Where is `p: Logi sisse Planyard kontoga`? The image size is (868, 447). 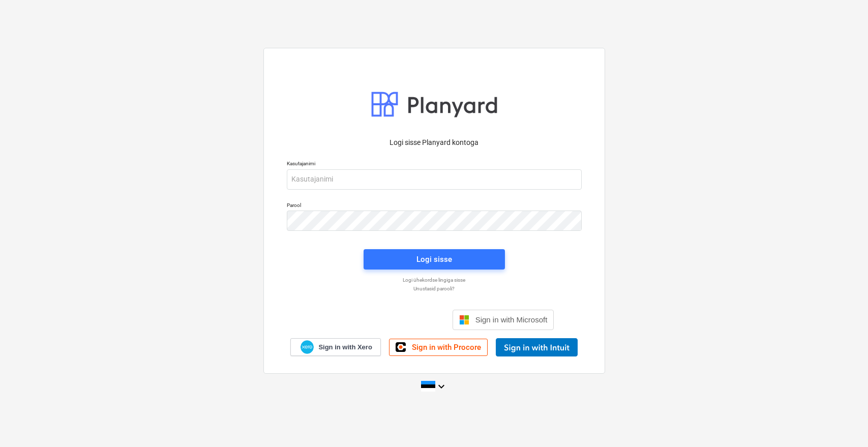 p: Logi sisse Planyard kontoga is located at coordinates (435, 142).